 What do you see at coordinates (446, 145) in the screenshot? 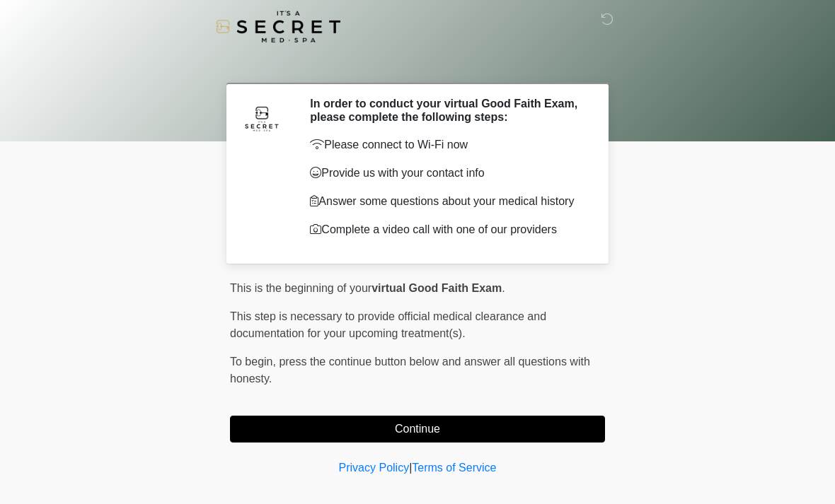
I see `p: Please connect to Wi-Fi now` at bounding box center [446, 145].